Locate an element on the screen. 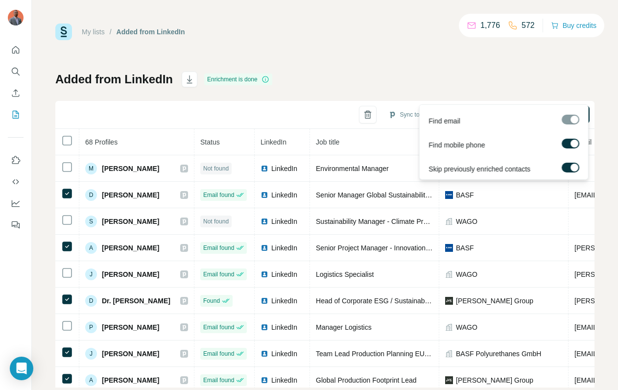 The image size is (618, 390). button: Search is located at coordinates (16, 71).